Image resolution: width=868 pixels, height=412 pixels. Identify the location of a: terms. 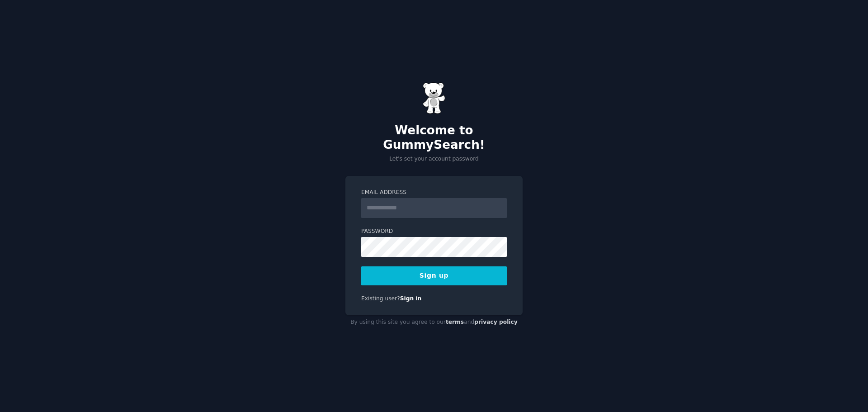
(455, 322).